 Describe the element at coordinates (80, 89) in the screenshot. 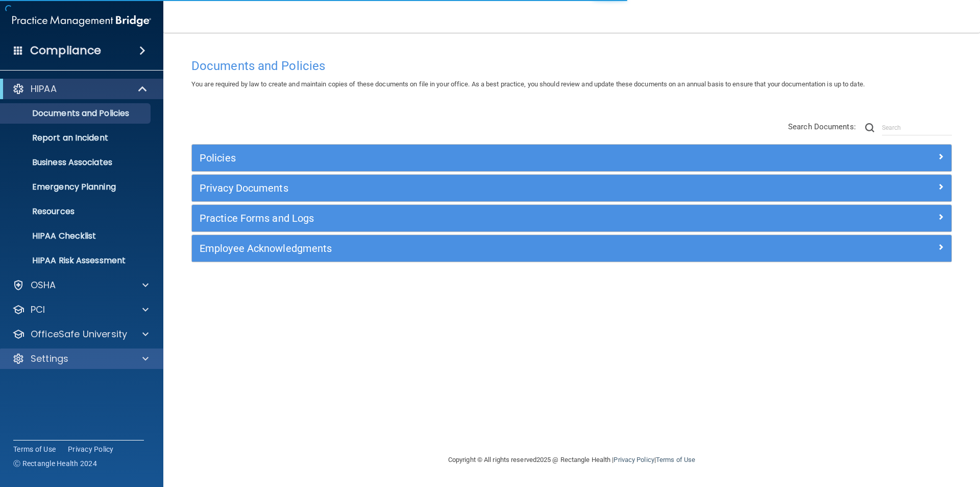

I see `a: HIPAA` at that location.